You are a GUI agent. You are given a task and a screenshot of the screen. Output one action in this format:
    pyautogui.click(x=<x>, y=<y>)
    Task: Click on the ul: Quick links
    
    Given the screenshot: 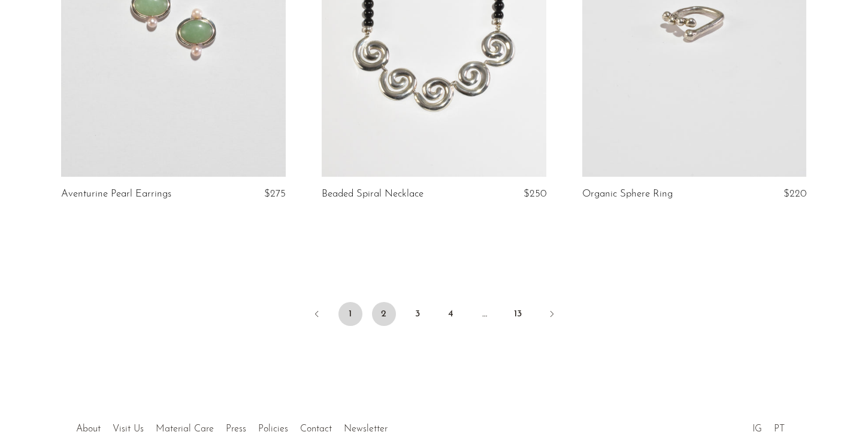 What is the action you would take?
    pyautogui.click(x=232, y=426)
    